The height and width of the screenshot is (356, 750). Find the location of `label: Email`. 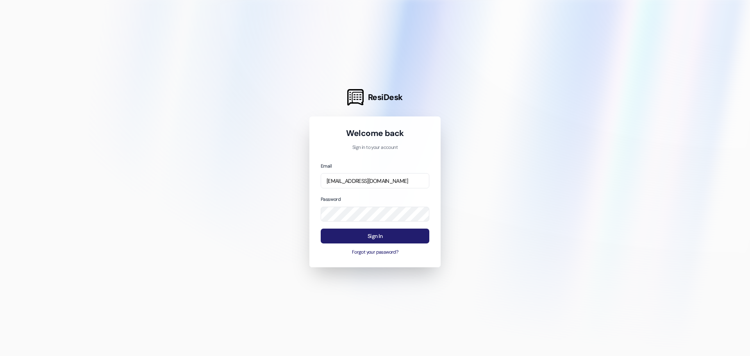

label: Email is located at coordinates (326, 166).